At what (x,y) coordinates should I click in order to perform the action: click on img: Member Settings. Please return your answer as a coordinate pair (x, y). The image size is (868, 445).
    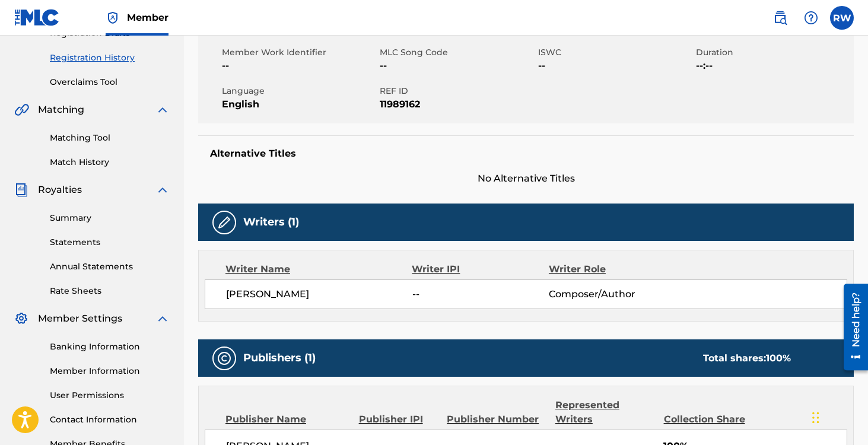
    Looking at the image, I should click on (21, 318).